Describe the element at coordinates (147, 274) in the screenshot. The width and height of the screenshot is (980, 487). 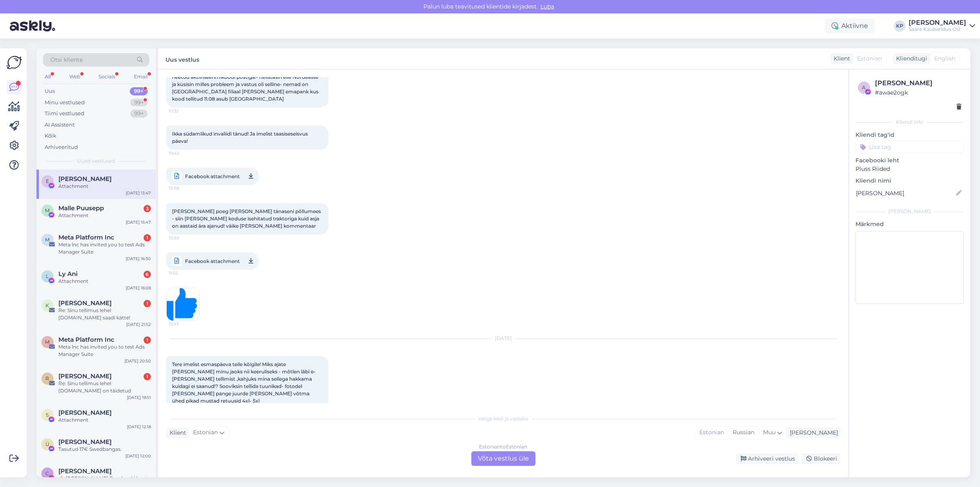
I see `div: 6` at that location.